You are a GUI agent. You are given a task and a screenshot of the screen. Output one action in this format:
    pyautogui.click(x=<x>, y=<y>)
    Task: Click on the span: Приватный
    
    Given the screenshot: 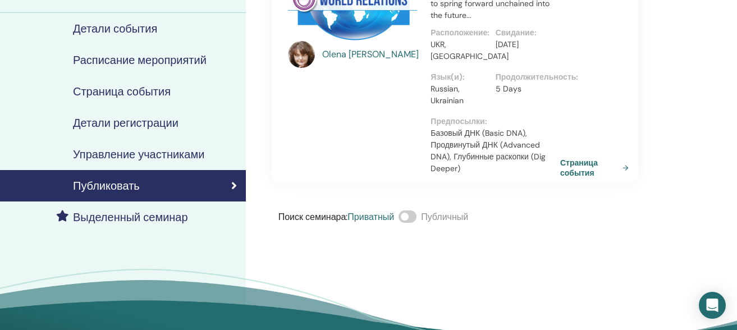 What is the action you would take?
    pyautogui.click(x=370, y=217)
    